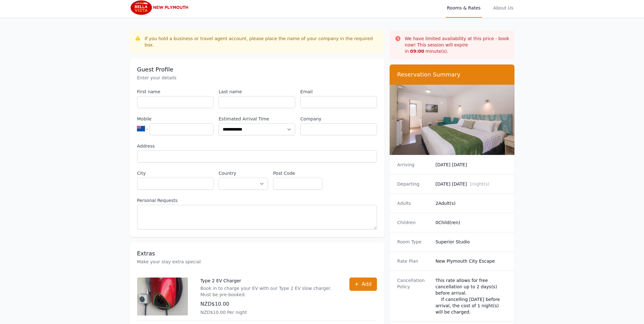  What do you see at coordinates (417, 51) in the screenshot?
I see `strong: 09 : 00` at bounding box center [417, 51].